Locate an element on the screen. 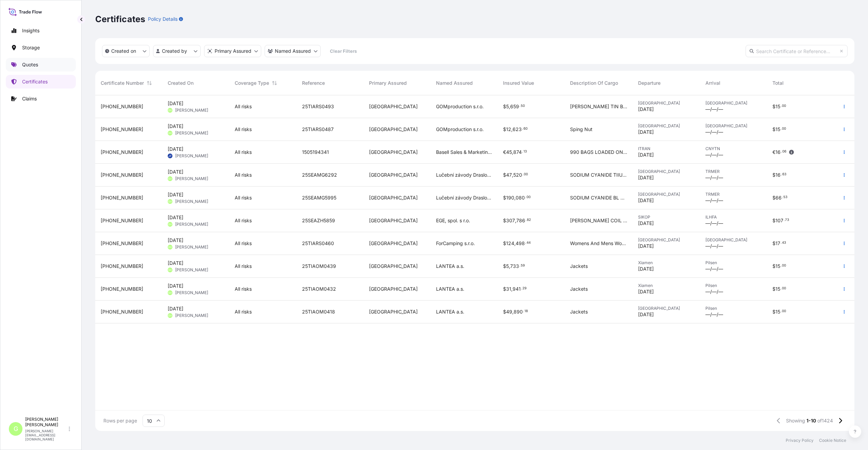 This screenshot has height=450, width=868. span: Rows per page is located at coordinates (120, 421).